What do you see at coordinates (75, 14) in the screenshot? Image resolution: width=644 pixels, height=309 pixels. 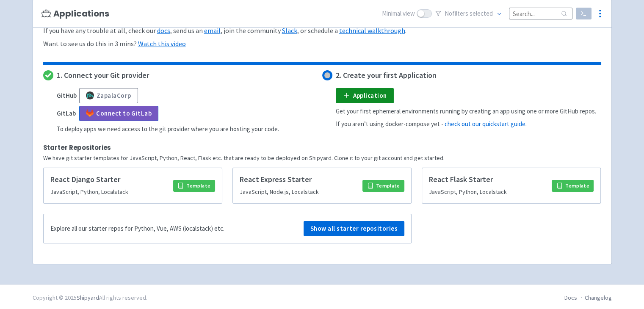 I see `h3: Applications` at bounding box center [75, 14].